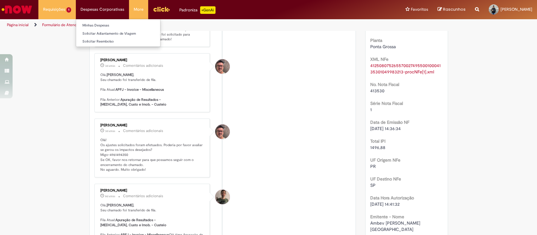 The width and height of the screenshot is (537, 235). I want to click on div: Padroniza, so click(197, 10).